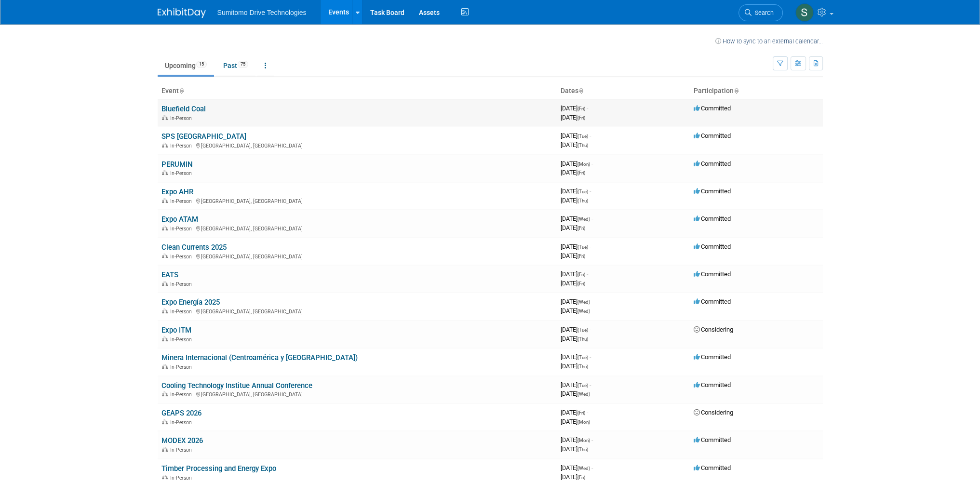 The image size is (980, 483). What do you see at coordinates (235, 66) in the screenshot?
I see `a: Past75` at bounding box center [235, 66].